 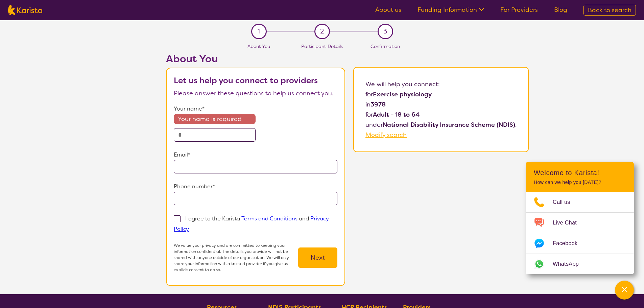 What do you see at coordinates (385, 31) in the screenshot?
I see `span: 3` at bounding box center [385, 31].